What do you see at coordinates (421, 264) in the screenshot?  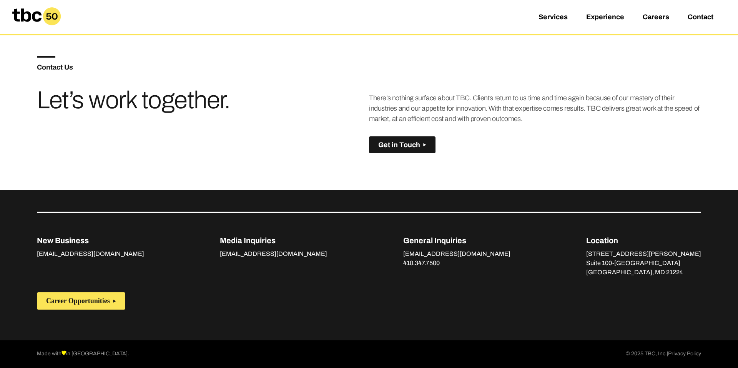 I see `a: 410.347.7500` at bounding box center [421, 264].